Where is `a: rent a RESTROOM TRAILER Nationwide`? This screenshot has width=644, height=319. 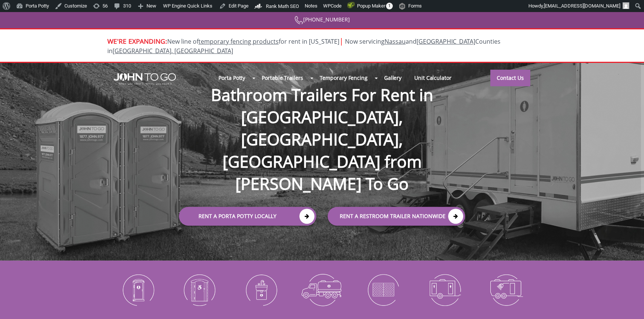 a: rent a RESTROOM TRAILER Nationwide is located at coordinates (396, 216).